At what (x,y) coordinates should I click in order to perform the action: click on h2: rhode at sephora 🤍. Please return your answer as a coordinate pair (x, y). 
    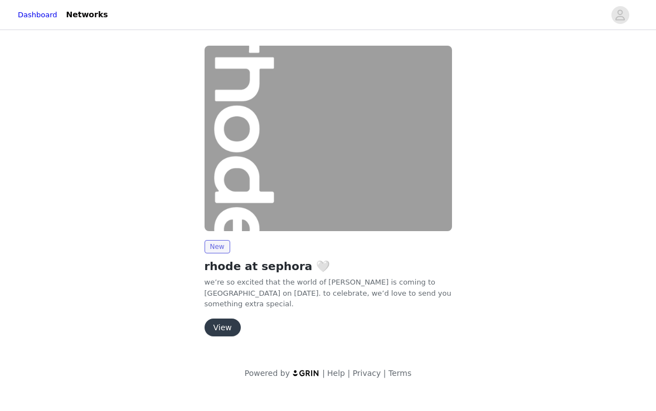
    Looking at the image, I should click on (328, 266).